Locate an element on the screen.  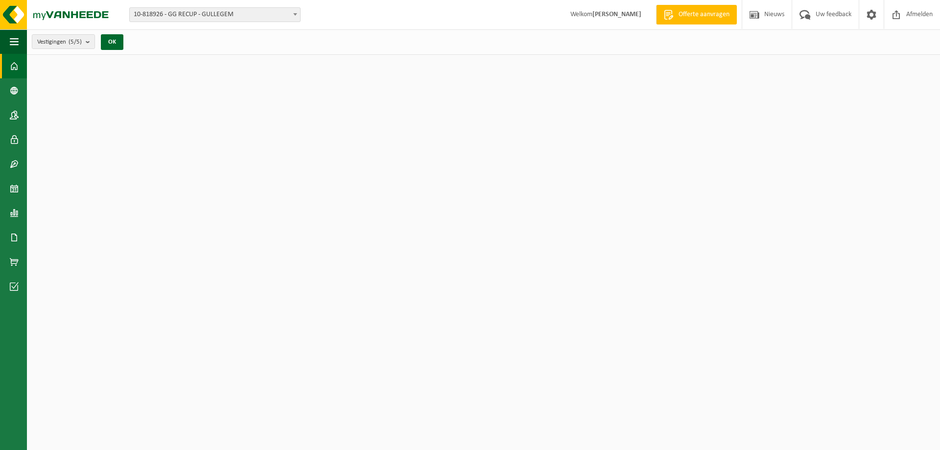
a: Offerte aanvragen is located at coordinates (696, 15).